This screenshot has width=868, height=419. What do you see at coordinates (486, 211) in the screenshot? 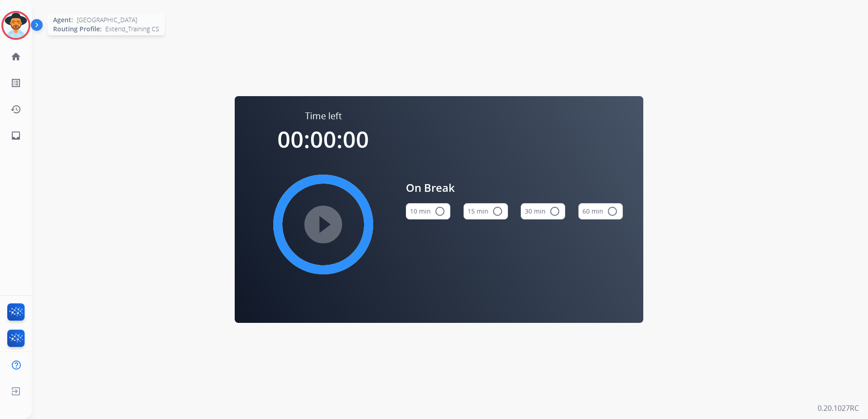
I see `button: 15 min` at bounding box center [486, 211].